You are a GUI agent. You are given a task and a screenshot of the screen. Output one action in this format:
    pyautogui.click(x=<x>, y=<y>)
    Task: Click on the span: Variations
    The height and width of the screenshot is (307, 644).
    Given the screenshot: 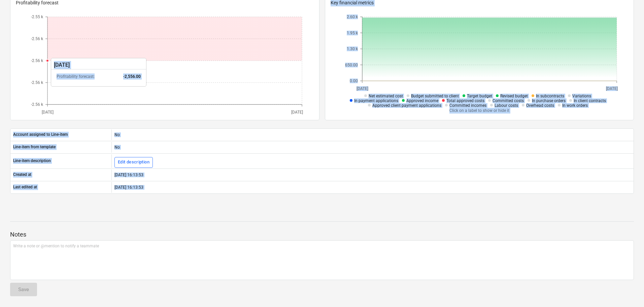 What is the action you would take?
    pyautogui.click(x=582, y=96)
    